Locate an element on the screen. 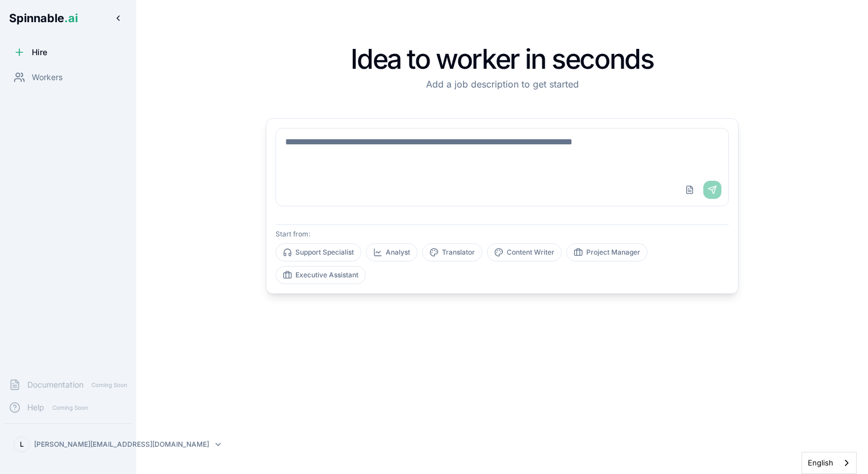 The width and height of the screenshot is (868, 474). span: Spinnable is located at coordinates (43, 18).